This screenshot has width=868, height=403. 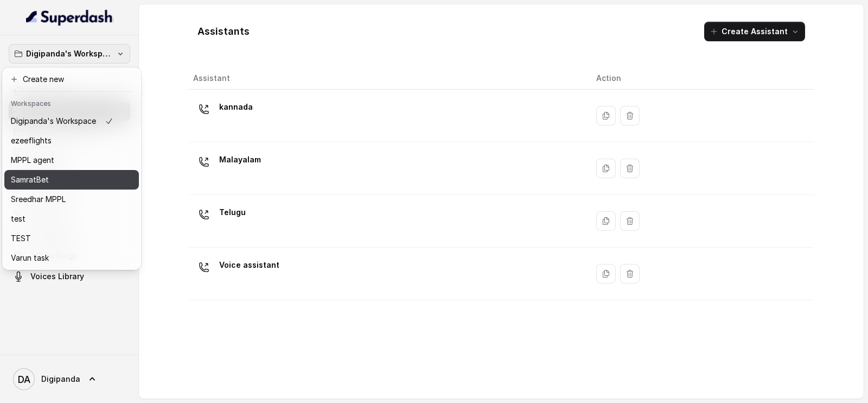 I want to click on button: Digipanda's Workspace, so click(x=69, y=54).